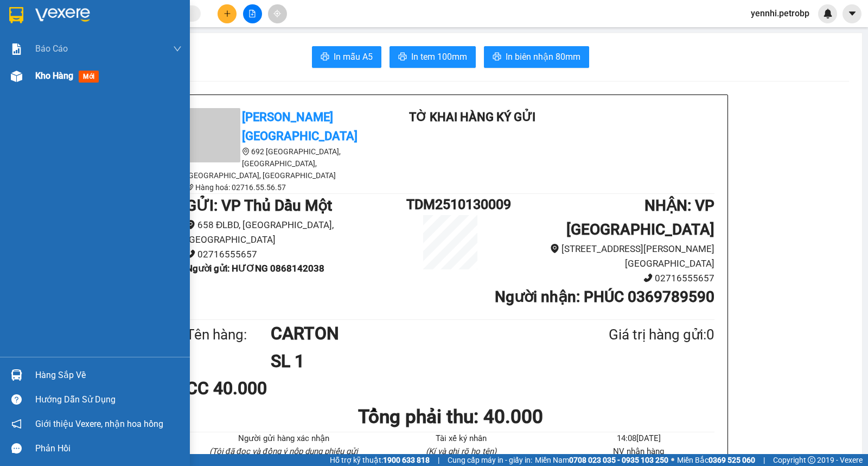 Image resolution: width=868 pixels, height=466 pixels. I want to click on span: Hỗ trợ kỹ thuật:, so click(380, 460).